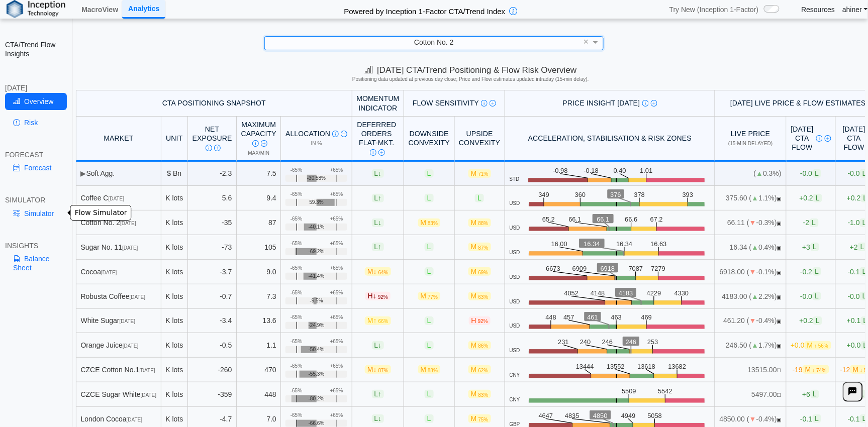  I want to click on text: 16.63, so click(658, 244).